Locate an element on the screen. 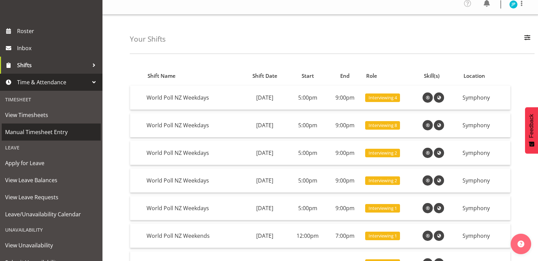  span: Leave/Unavailability Calendar is located at coordinates (51, 214).